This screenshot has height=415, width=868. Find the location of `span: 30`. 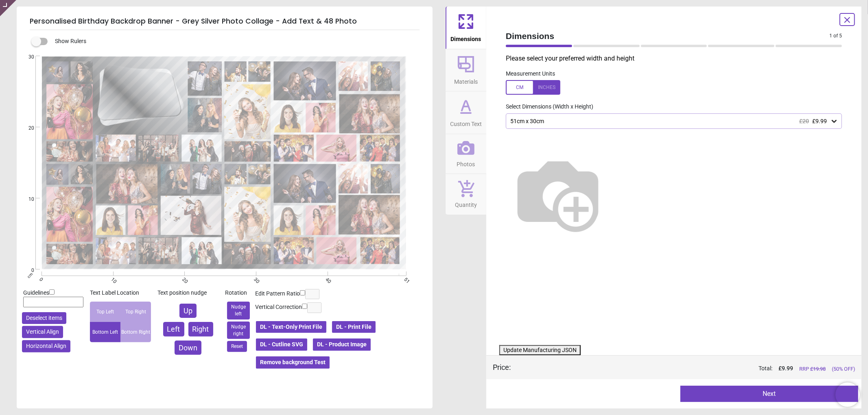

span: 30 is located at coordinates (26, 57).